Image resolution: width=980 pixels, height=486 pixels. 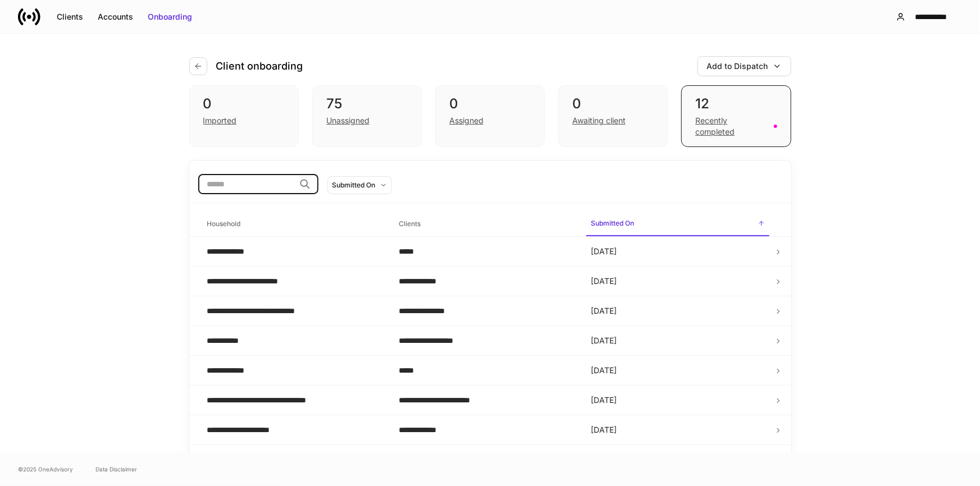 I want to click on div: Clients, so click(x=69, y=17).